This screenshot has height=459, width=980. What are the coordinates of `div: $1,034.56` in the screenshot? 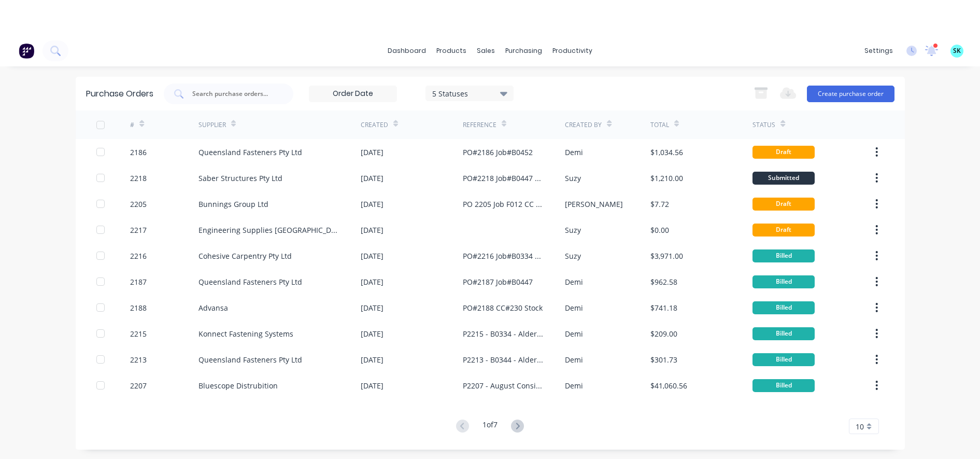 It's located at (666, 152).